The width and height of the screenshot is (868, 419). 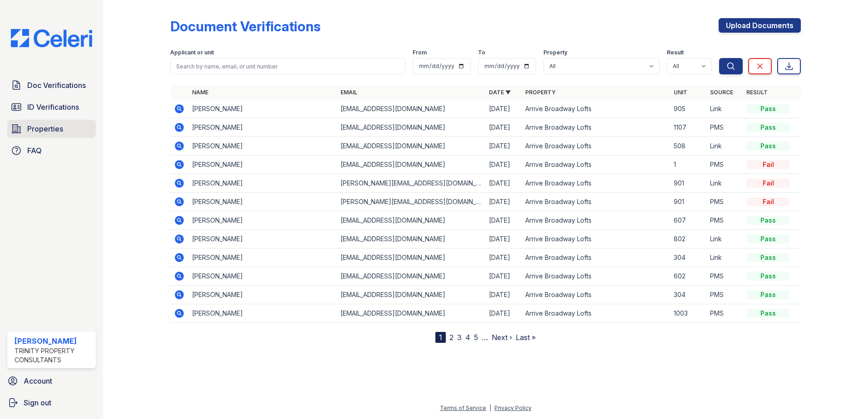 I want to click on span: Doc Verifications, so click(x=57, y=85).